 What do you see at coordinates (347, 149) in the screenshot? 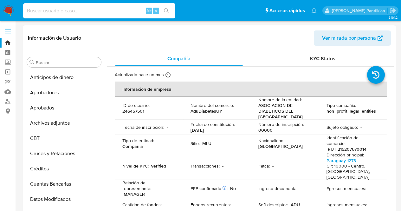
I see `p: RUT 215207670014` at bounding box center [347, 149].